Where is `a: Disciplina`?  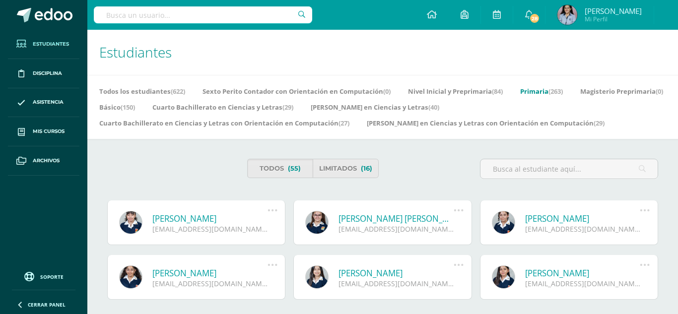
a: Disciplina is located at coordinates (44, 73).